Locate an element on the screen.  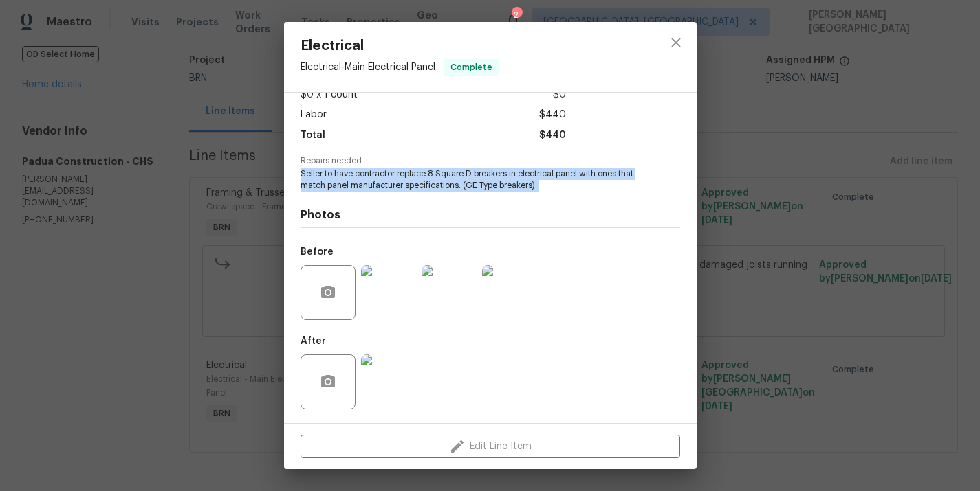
span: Electrical - Main Electrical Panel is located at coordinates (367, 68).